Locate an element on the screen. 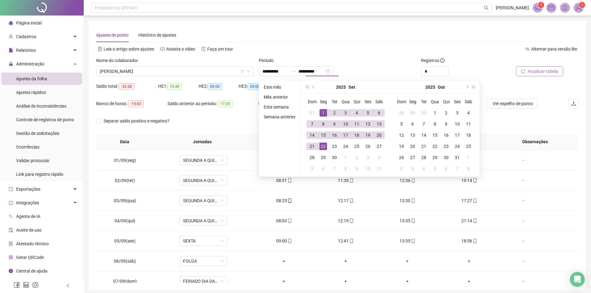  td: 2025-10-08 is located at coordinates (435, 124).